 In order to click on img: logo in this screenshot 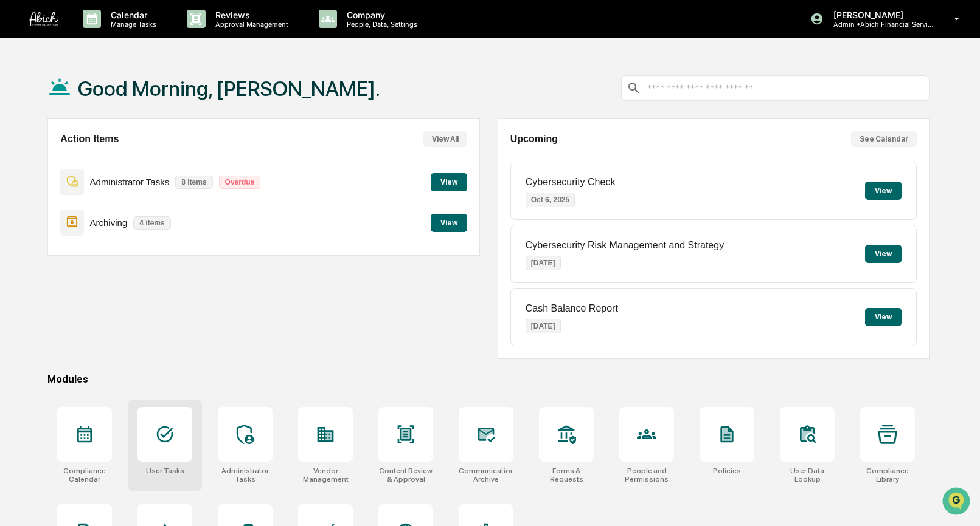, I will do `click(44, 19)`.